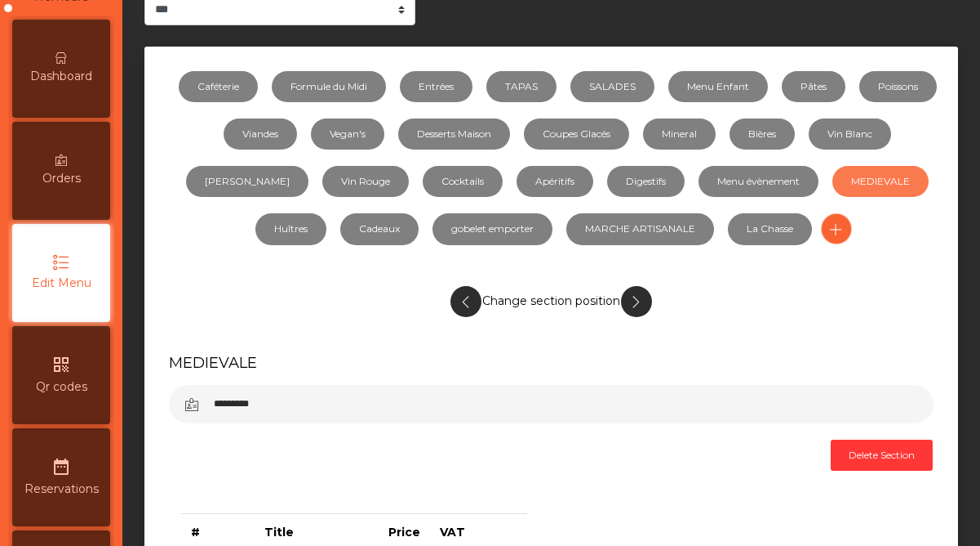 This screenshot has height=546, width=980. I want to click on span: Qr codes, so click(61, 386).